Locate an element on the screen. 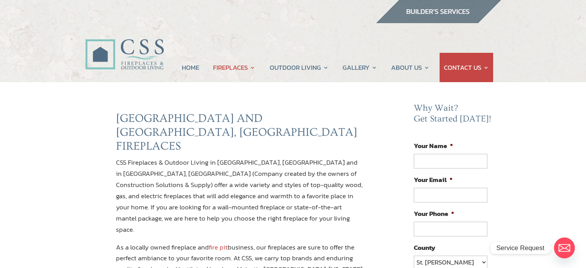 Image resolution: width=586 pixels, height=268 pixels. a: Email is located at coordinates (564, 248).